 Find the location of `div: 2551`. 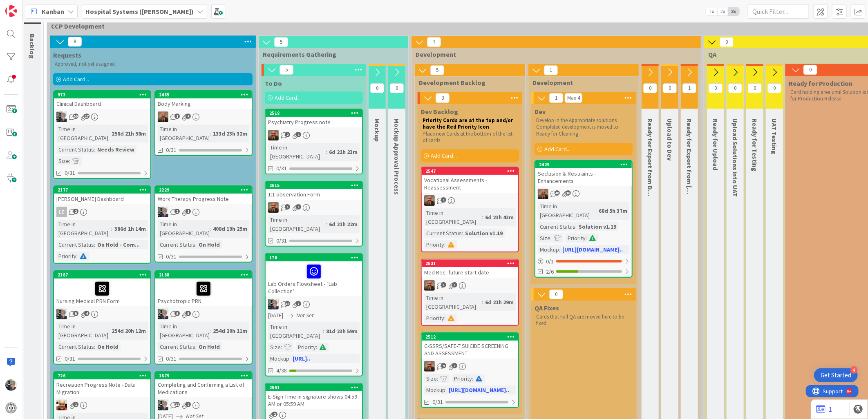

div: 2551 is located at coordinates (314, 388).